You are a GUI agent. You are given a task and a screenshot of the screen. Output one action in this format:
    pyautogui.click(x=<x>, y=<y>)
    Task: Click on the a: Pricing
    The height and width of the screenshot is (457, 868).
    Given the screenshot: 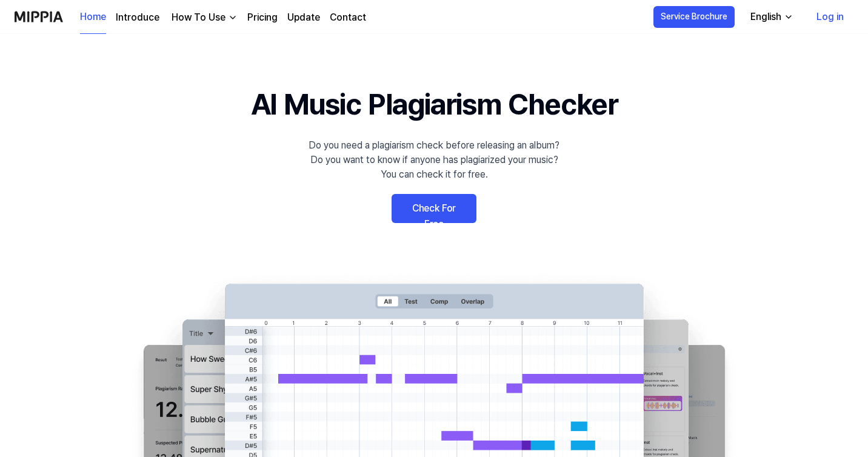 What is the action you would take?
    pyautogui.click(x=263, y=18)
    